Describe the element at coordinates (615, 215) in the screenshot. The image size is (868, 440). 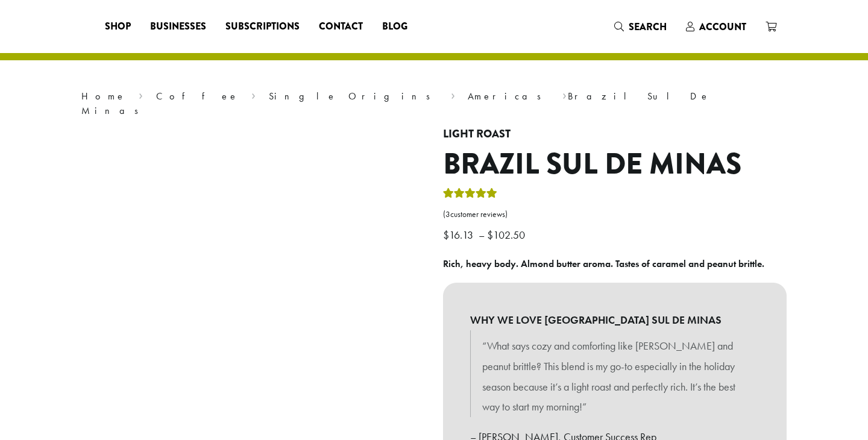
I see `a: (3customer reviews)` at that location.